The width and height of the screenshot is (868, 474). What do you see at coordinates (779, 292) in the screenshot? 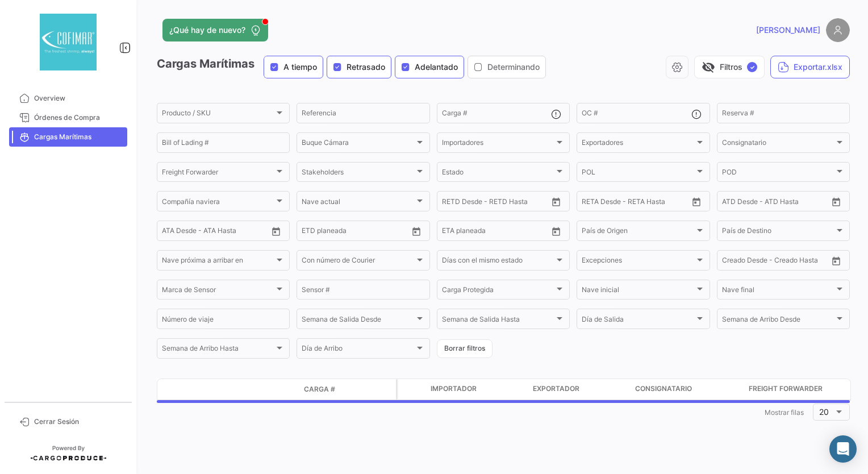
I see `span: Nave final` at bounding box center [779, 292].